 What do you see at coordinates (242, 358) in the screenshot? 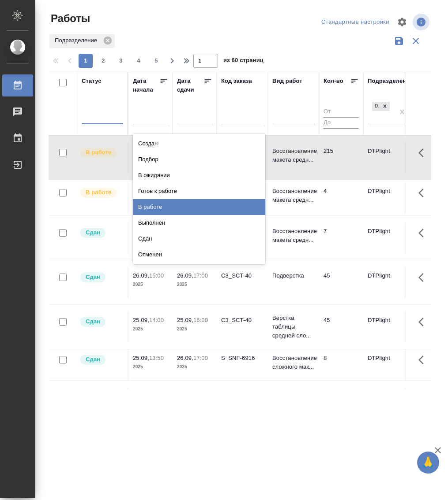
I see `div: S_SNF-6916` at bounding box center [242, 358].